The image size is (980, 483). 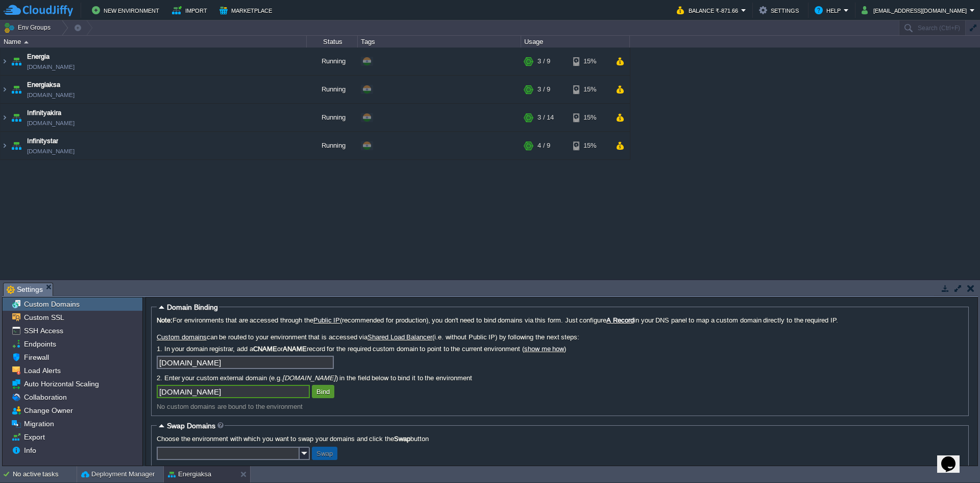 What do you see at coordinates (118, 474) in the screenshot?
I see `button: Deployment Manager` at bounding box center [118, 474].